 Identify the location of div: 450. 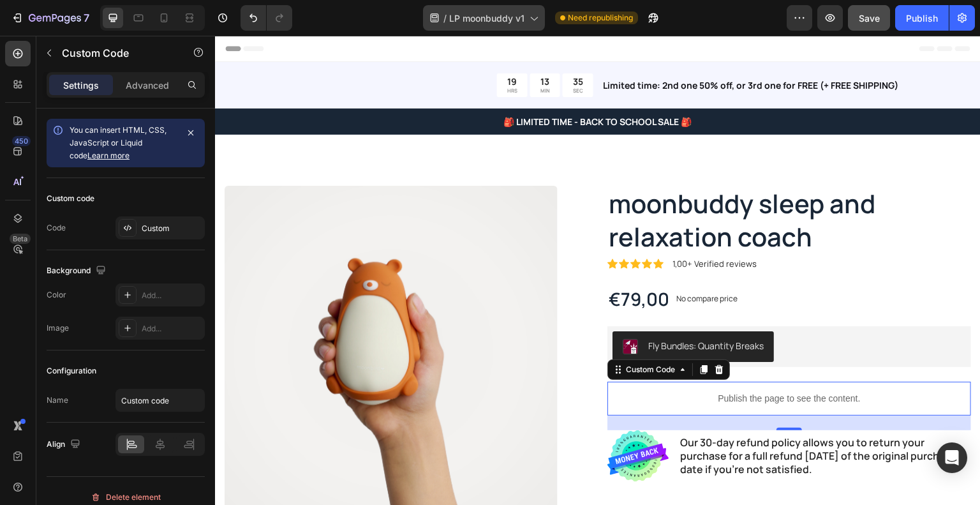
(21, 141).